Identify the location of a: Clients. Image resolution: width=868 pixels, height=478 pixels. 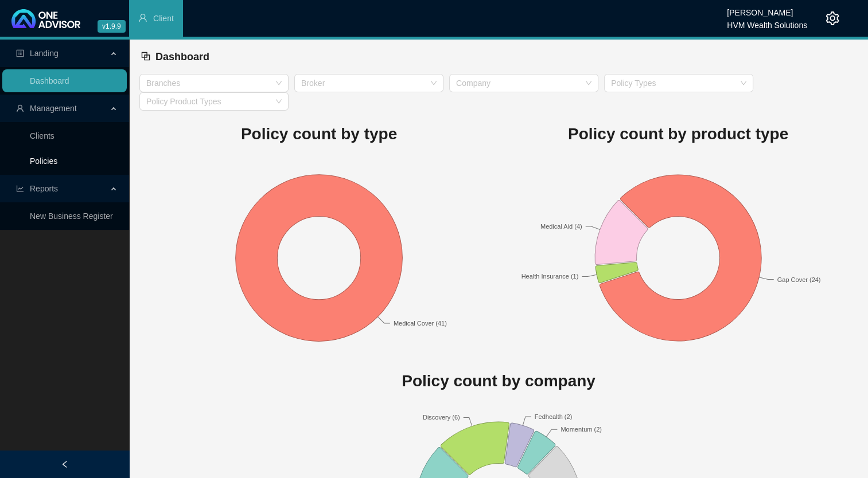
(42, 136).